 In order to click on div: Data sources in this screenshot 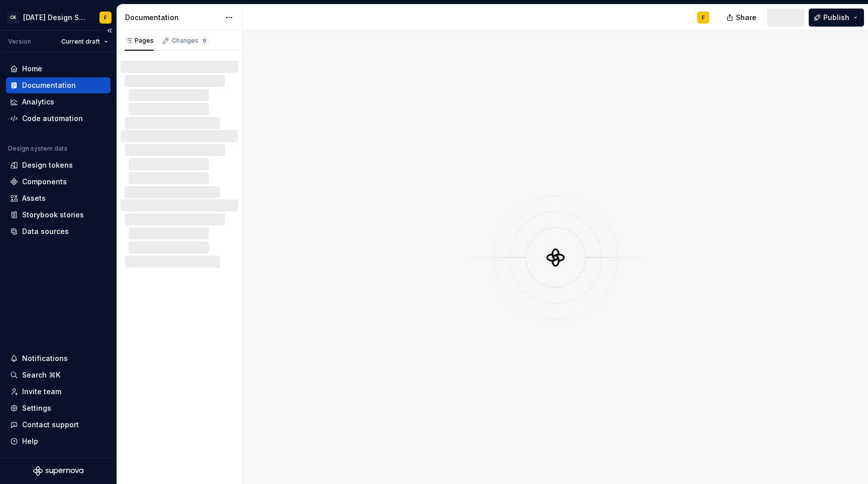, I will do `click(45, 231)`.